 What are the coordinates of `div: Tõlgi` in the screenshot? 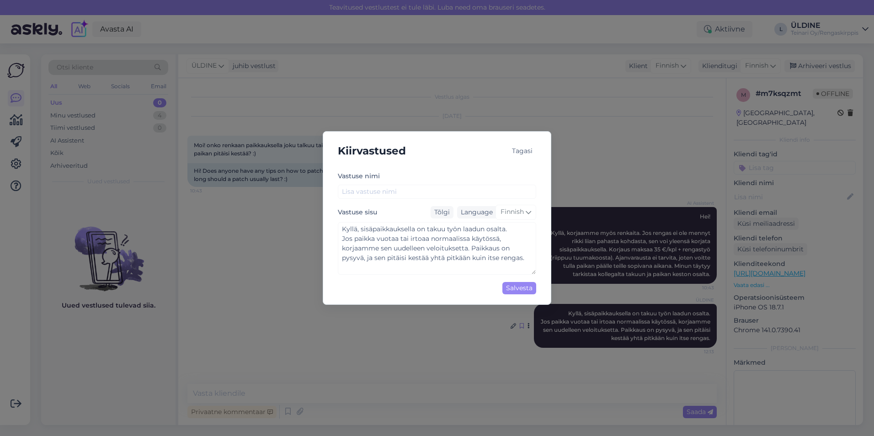 It's located at (442, 212).